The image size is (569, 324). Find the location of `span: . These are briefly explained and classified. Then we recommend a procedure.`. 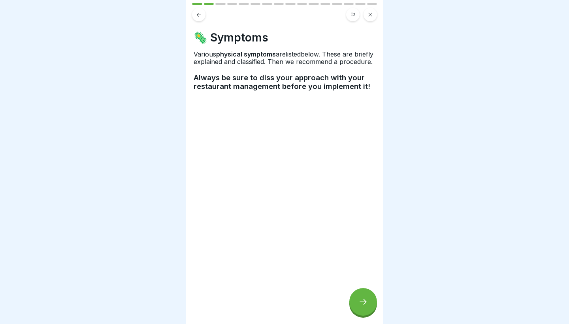

span: . These are briefly explained and classified. Then we recommend a procedure. is located at coordinates (284, 58).